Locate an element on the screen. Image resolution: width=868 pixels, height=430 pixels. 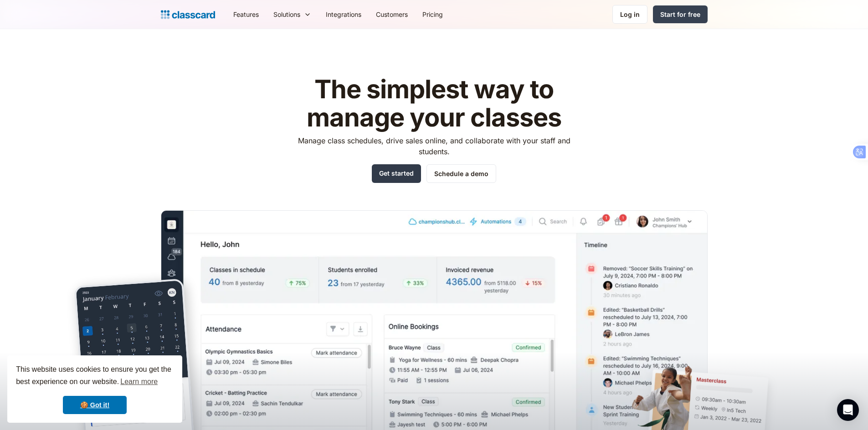
a: Schedule a demo is located at coordinates (461, 174).